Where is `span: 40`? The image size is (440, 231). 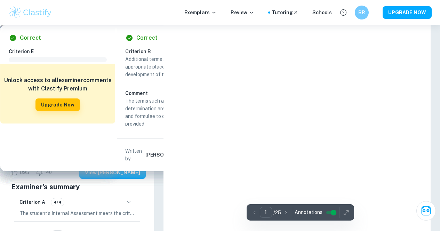
span: 40 is located at coordinates (49, 173).